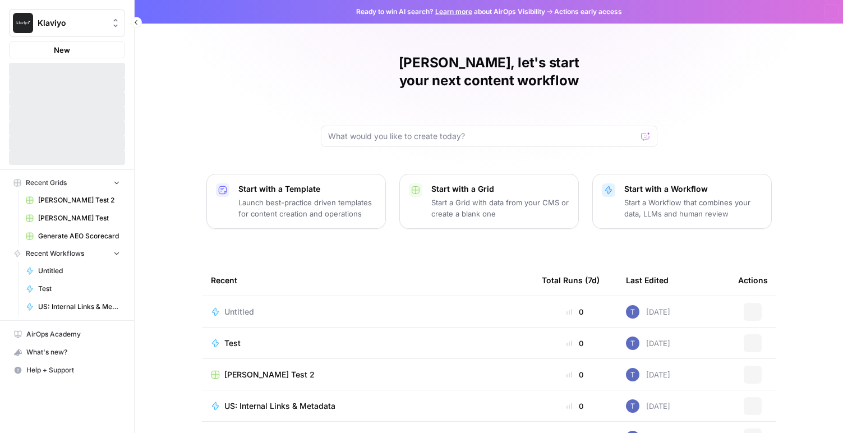 This screenshot has height=433, width=843. Describe the element at coordinates (693, 208) in the screenshot. I see `p: Start a Workflow that combines your data, LLMs and human review` at that location.